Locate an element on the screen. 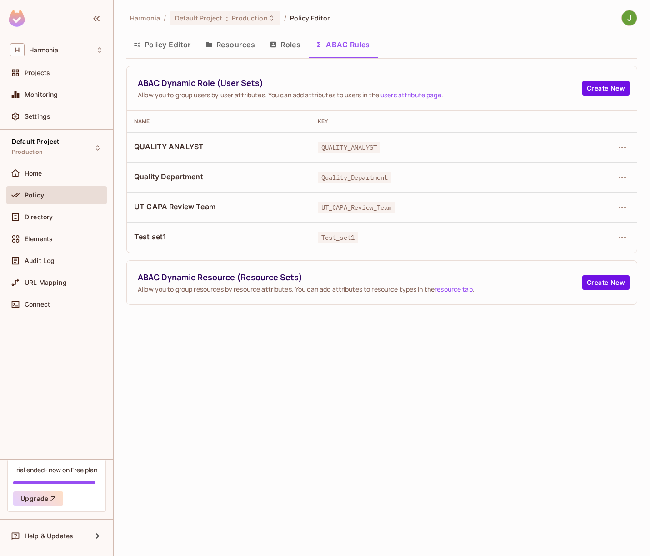 The width and height of the screenshot is (650, 556). span: Settings is located at coordinates (37, 116).